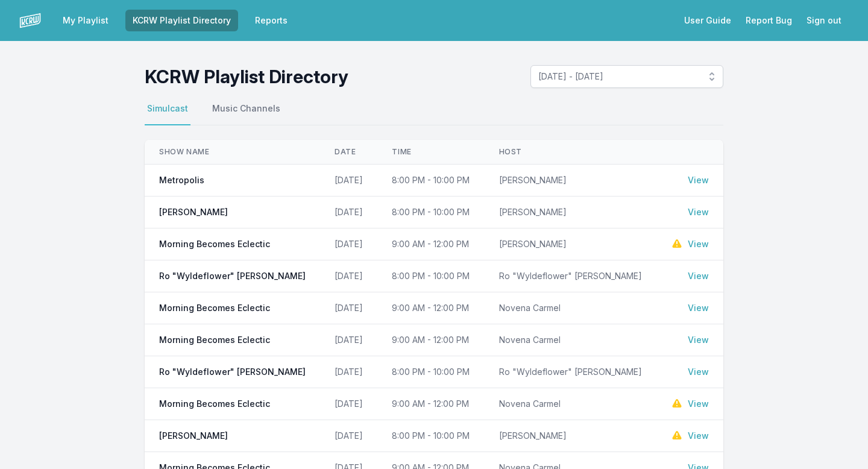 The image size is (868, 469). I want to click on th: Date, so click(349, 152).